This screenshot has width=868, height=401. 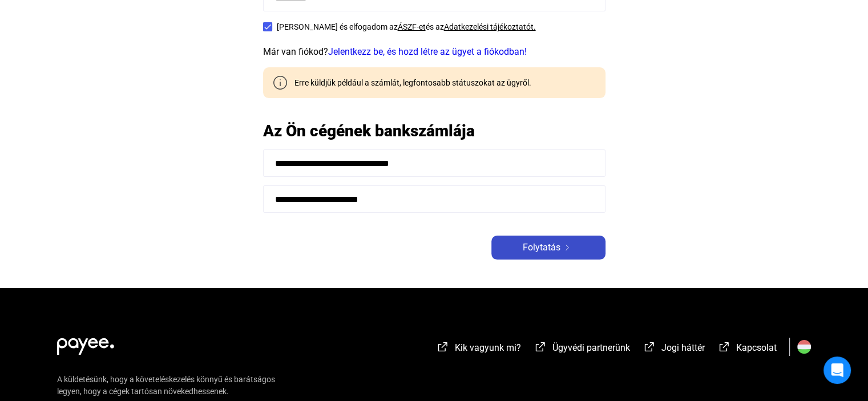 What do you see at coordinates (411, 27) in the screenshot?
I see `a: ÁSZF-et` at bounding box center [411, 27].